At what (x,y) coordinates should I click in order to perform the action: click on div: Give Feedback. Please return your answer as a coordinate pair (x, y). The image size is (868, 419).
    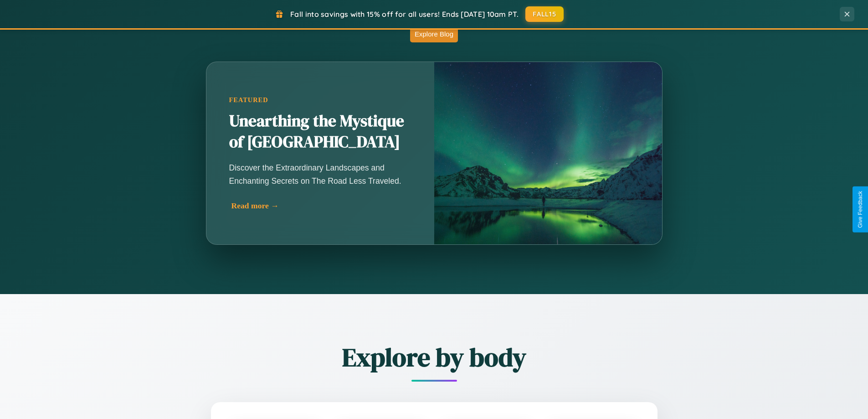
    Looking at the image, I should click on (860, 209).